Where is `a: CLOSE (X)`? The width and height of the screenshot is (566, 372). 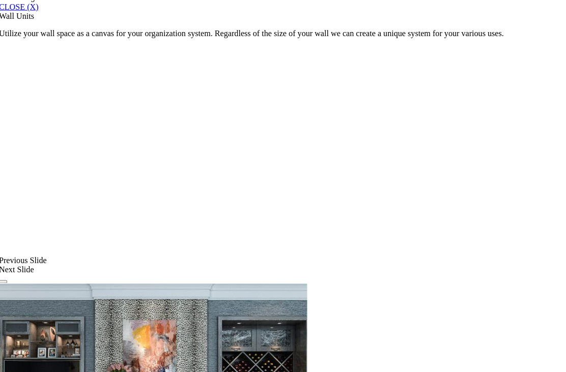
a: CLOSE (X) is located at coordinates (23, 6).